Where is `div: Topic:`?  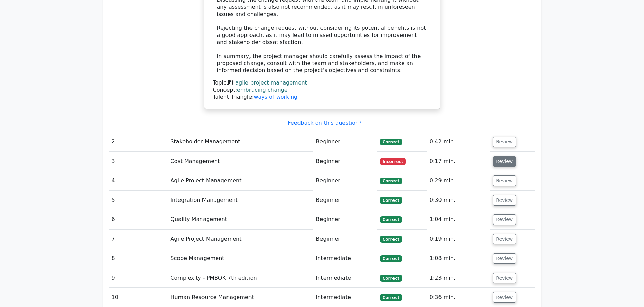 div: Topic: is located at coordinates (322, 83).